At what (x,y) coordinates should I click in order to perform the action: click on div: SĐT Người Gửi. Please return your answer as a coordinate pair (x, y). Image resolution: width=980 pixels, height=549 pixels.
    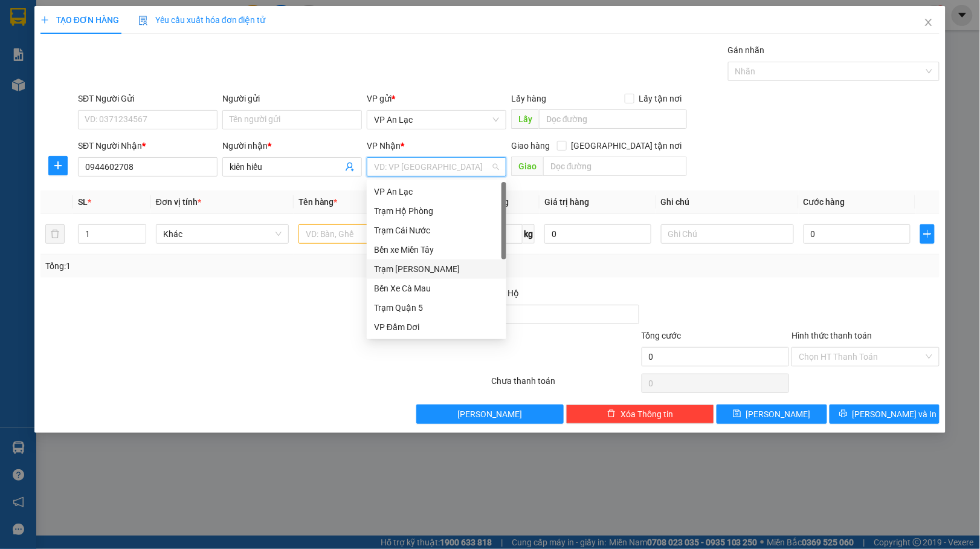
    Looking at the image, I should click on (148, 99).